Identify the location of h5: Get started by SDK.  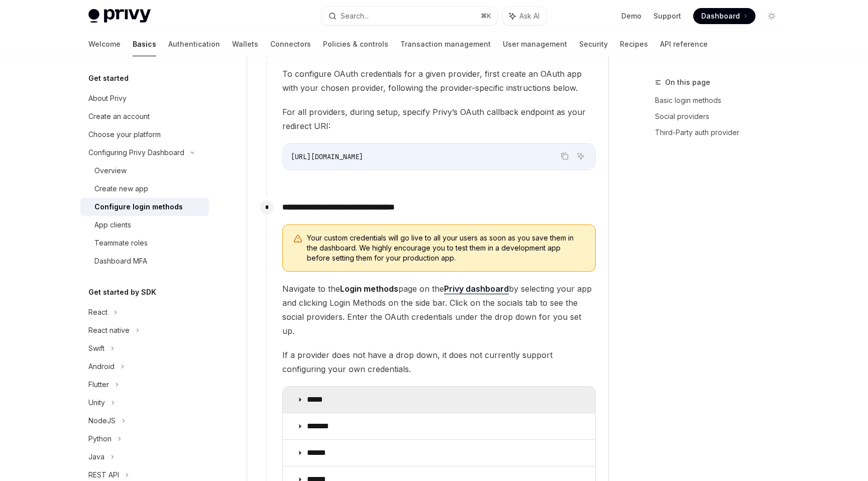
(122, 292).